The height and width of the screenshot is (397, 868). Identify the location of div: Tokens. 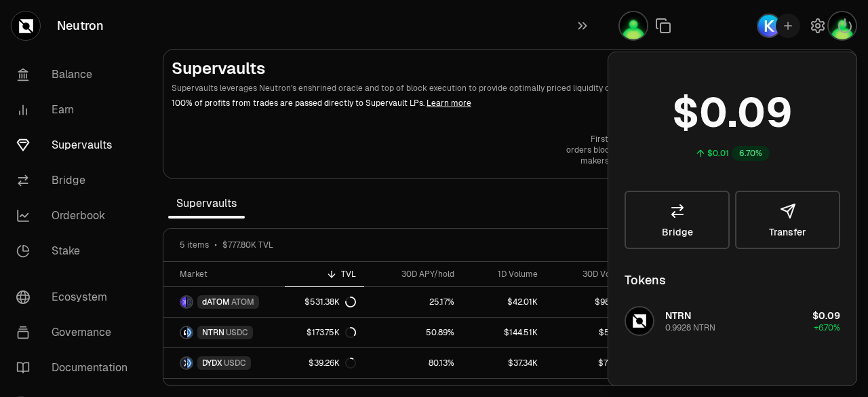
(645, 280).